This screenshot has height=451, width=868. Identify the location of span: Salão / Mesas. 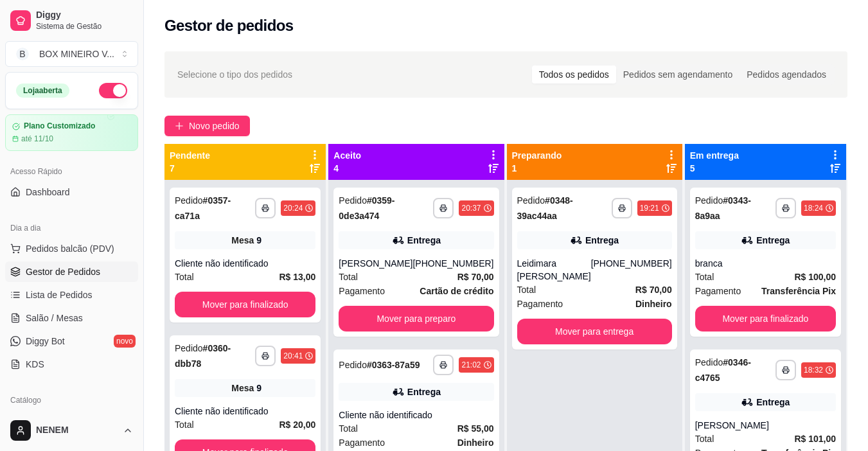
(54, 318).